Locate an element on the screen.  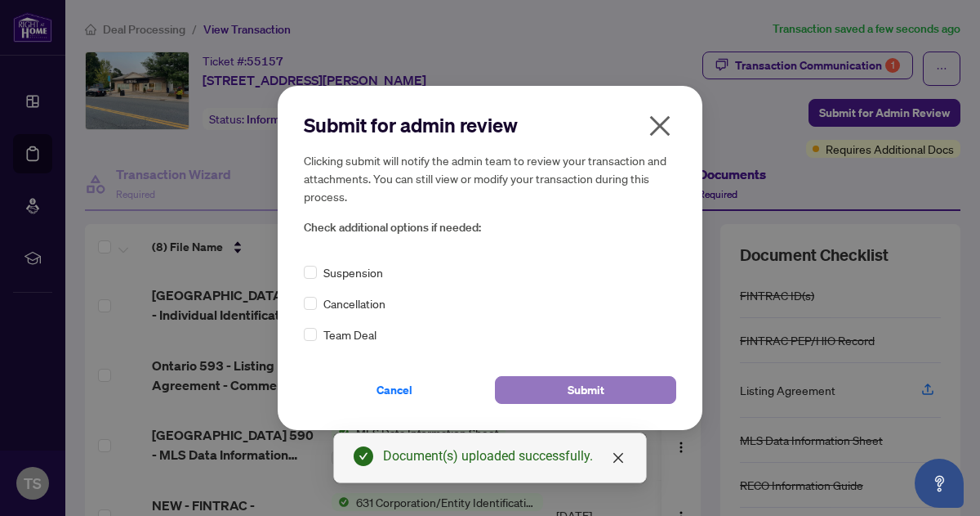
button: Cancel is located at coordinates (395, 390).